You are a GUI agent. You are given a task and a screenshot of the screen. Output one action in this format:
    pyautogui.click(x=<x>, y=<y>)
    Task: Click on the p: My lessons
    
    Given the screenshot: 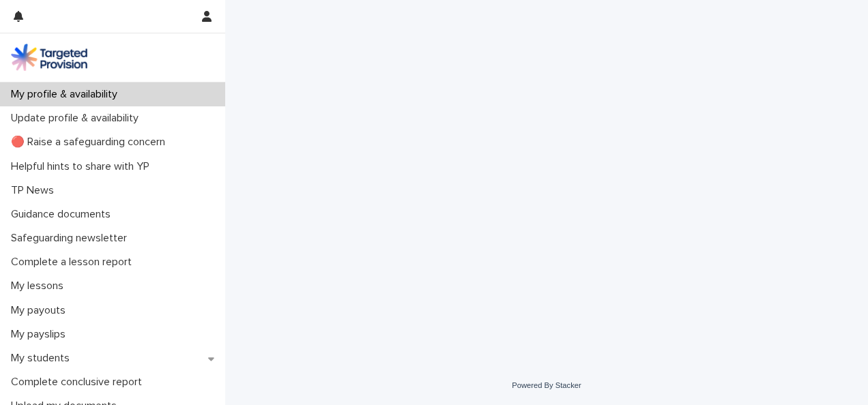 What is the action you would take?
    pyautogui.click(x=40, y=285)
    